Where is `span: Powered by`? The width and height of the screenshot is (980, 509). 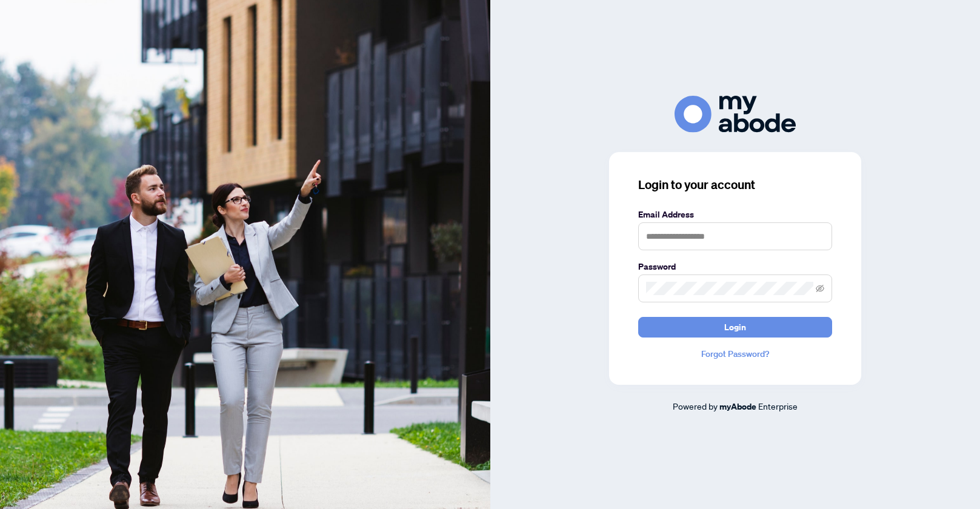 span: Powered by is located at coordinates (695, 406).